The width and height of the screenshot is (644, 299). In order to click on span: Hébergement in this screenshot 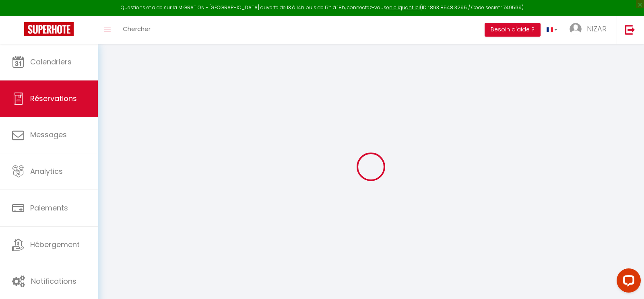, I will do `click(55, 244)`.